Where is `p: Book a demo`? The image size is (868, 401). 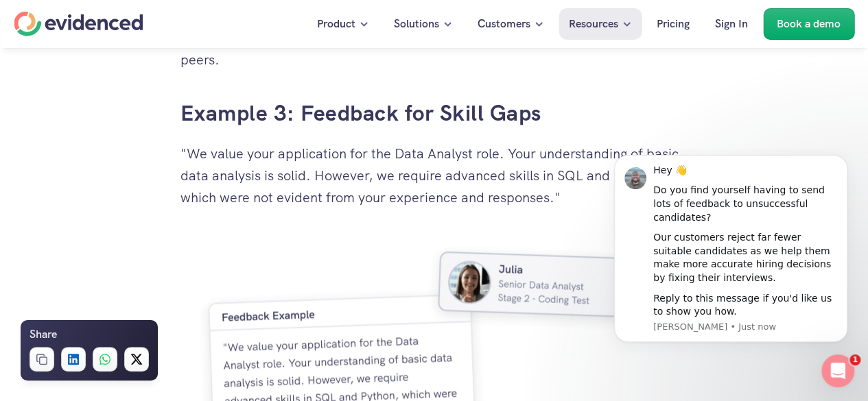
p: Book a demo is located at coordinates (807, 24).